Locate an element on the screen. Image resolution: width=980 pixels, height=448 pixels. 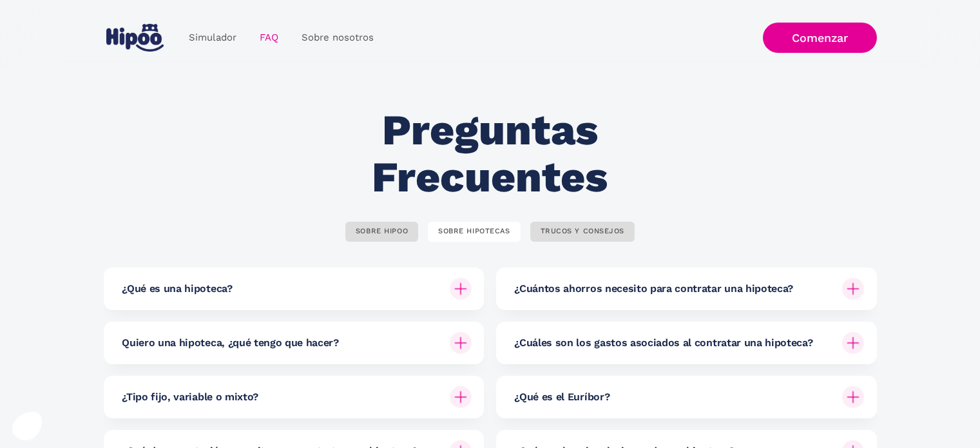
a: Sobre nosotros is located at coordinates (338, 37).